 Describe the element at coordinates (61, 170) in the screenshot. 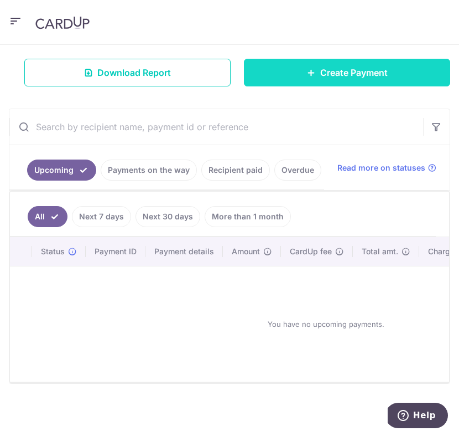

I see `a: Upcoming` at that location.